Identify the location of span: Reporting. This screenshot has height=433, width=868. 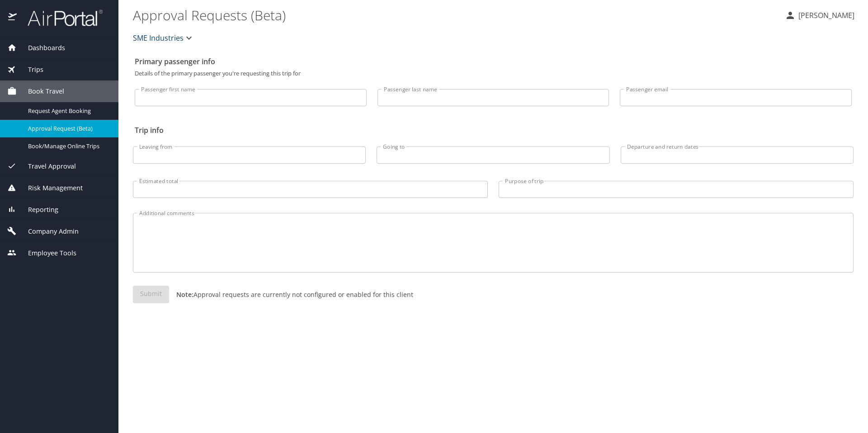
(38, 210).